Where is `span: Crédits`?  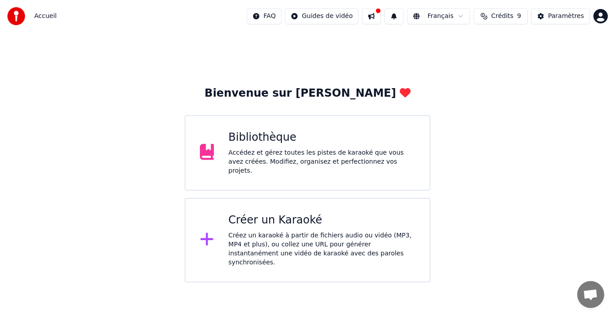
span: Crédits is located at coordinates (502, 16).